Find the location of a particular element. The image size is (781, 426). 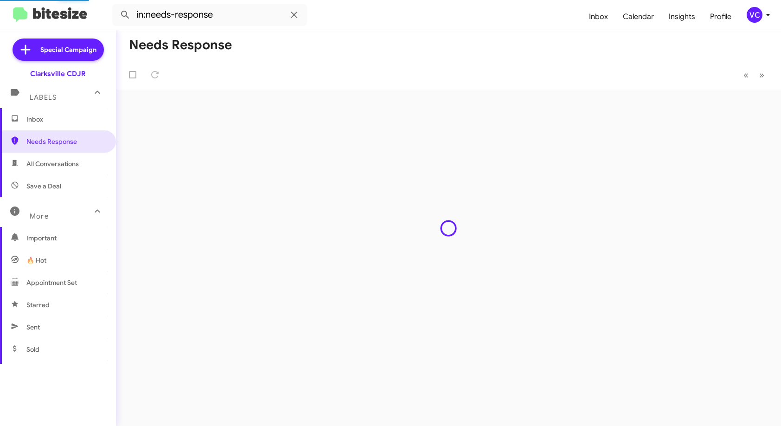

span: Starred is located at coordinates (38, 305).